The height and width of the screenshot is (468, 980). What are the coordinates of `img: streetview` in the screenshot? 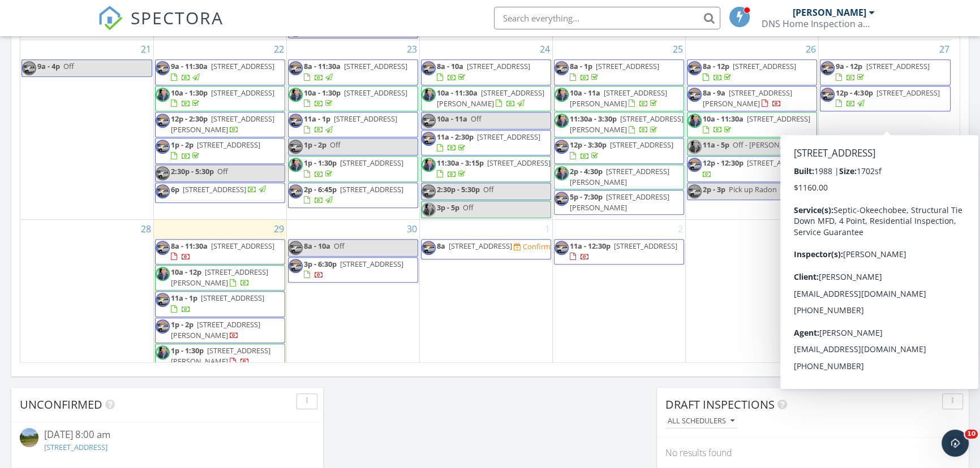 It's located at (29, 437).